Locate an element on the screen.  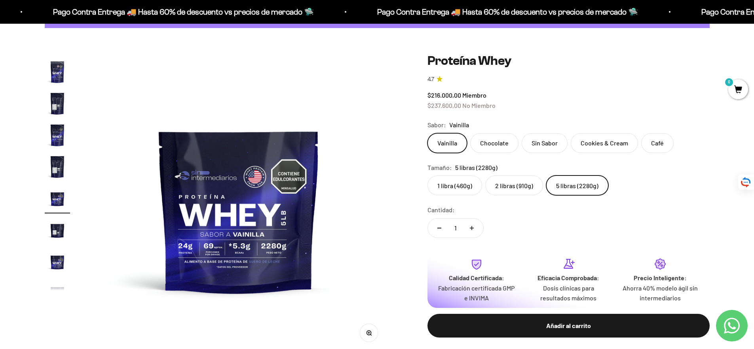
span: Miembro is located at coordinates (474, 95).